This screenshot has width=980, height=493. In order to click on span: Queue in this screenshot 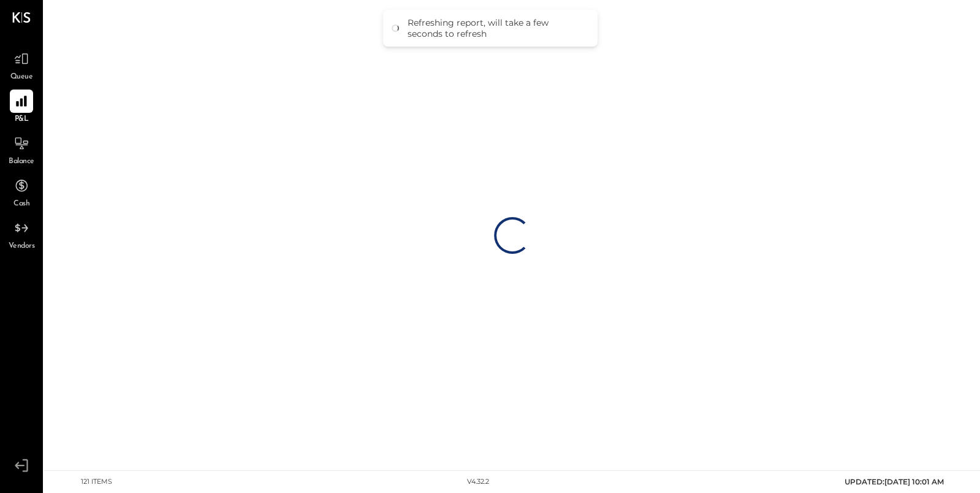, I will do `click(21, 78)`.